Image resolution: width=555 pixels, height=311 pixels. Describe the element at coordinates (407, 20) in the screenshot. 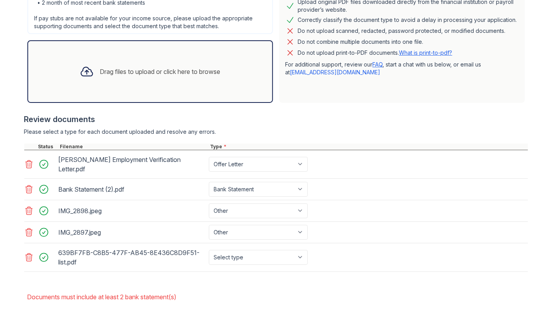

I see `div: Correctly classify the document type to avoid a delay in processing your application.` at that location.